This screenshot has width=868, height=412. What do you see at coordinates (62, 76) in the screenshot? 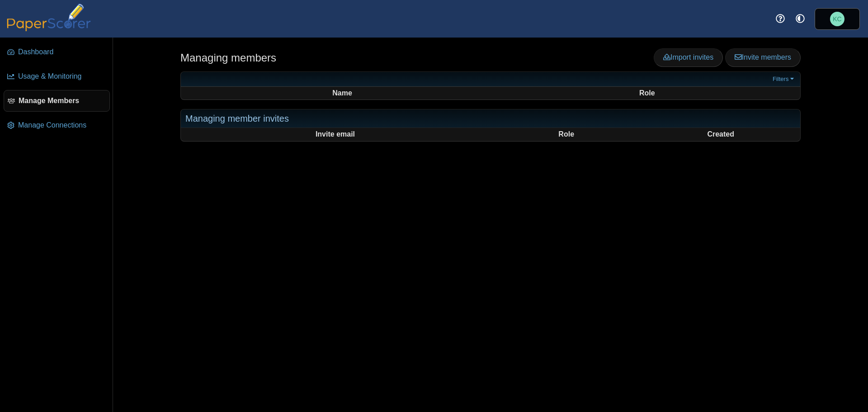
I see `span: Usage & Monitoring` at bounding box center [62, 76].